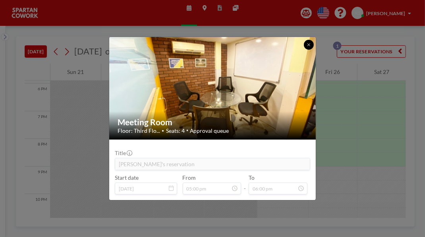 The width and height of the screenshot is (425, 237). What do you see at coordinates (251, 177) in the screenshot?
I see `label: To` at bounding box center [251, 177].